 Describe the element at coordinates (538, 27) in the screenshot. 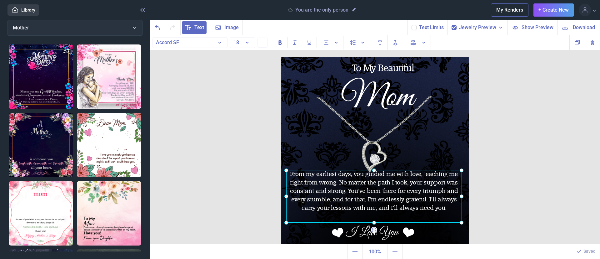

I see `span: Show Preview` at that location.